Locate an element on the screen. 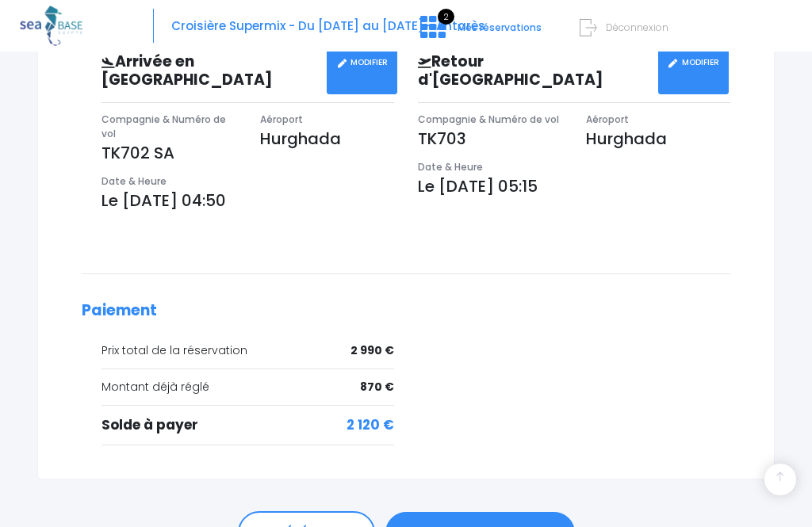  p: TK703 is located at coordinates (490, 138).